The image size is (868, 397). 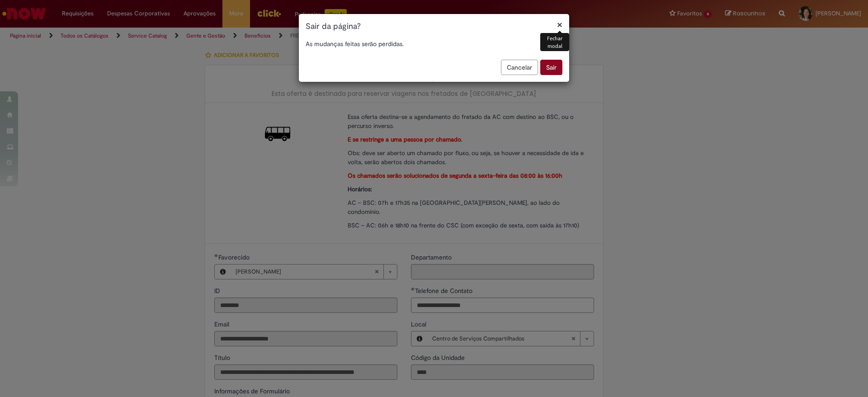 What do you see at coordinates (519, 67) in the screenshot?
I see `button: Cancelar` at bounding box center [519, 67].